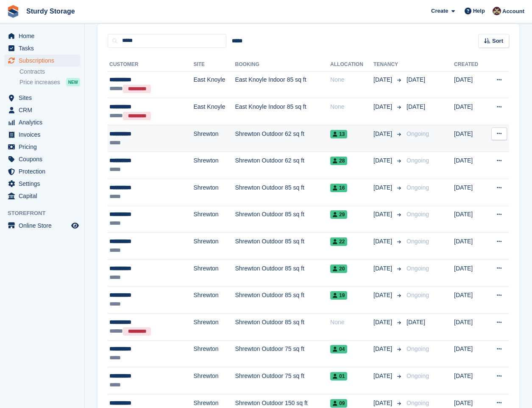 This screenshot has height=408, width=532. I want to click on th: Customer, so click(151, 65).